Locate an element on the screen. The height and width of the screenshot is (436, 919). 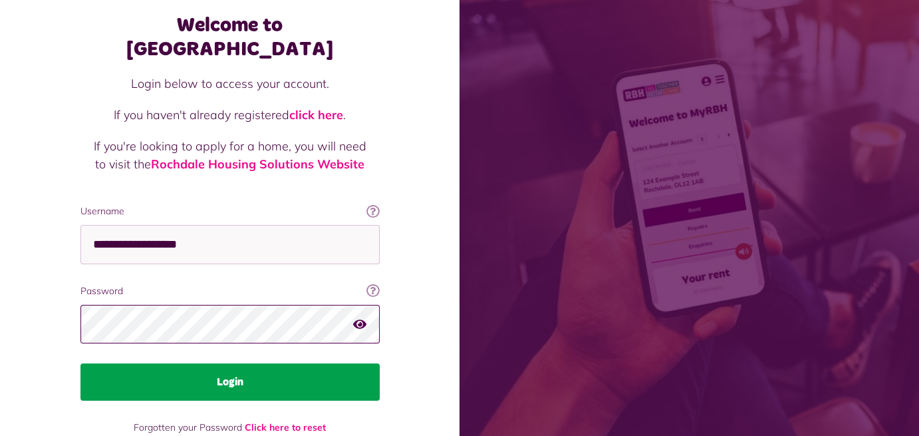
a: click here is located at coordinates (316, 114).